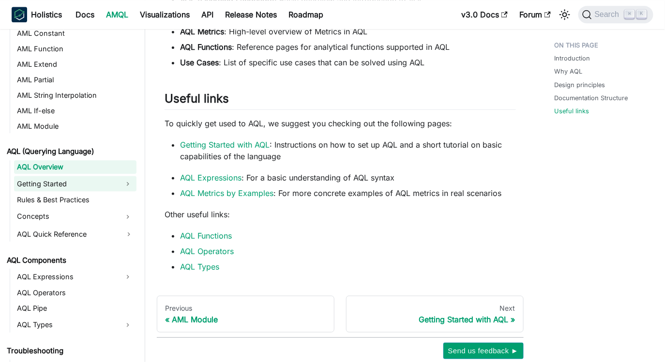 Image resolution: width=665 pixels, height=362 pixels. What do you see at coordinates (483, 351) in the screenshot?
I see `span: Send us feedback ►` at bounding box center [483, 351].